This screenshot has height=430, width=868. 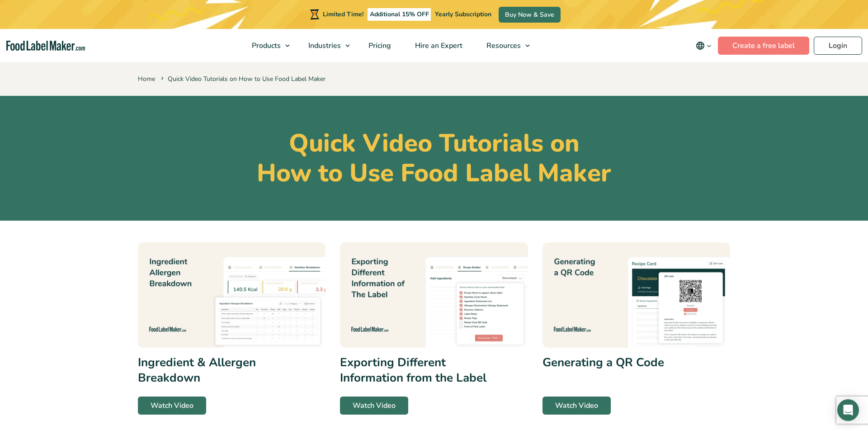 What do you see at coordinates (147, 79) in the screenshot?
I see `a: Home` at bounding box center [147, 79].